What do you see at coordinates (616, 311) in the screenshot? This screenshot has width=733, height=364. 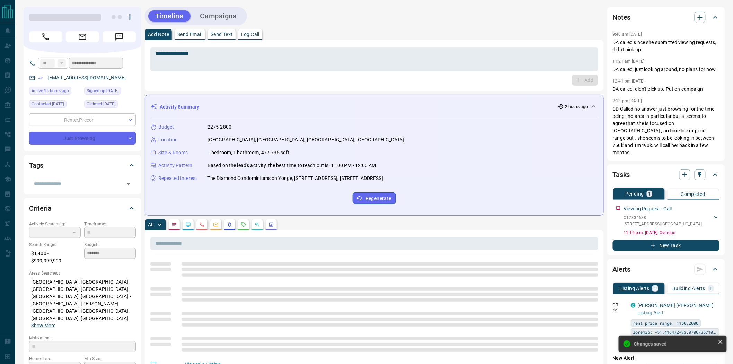 I see `svg: Email` at bounding box center [616, 311].